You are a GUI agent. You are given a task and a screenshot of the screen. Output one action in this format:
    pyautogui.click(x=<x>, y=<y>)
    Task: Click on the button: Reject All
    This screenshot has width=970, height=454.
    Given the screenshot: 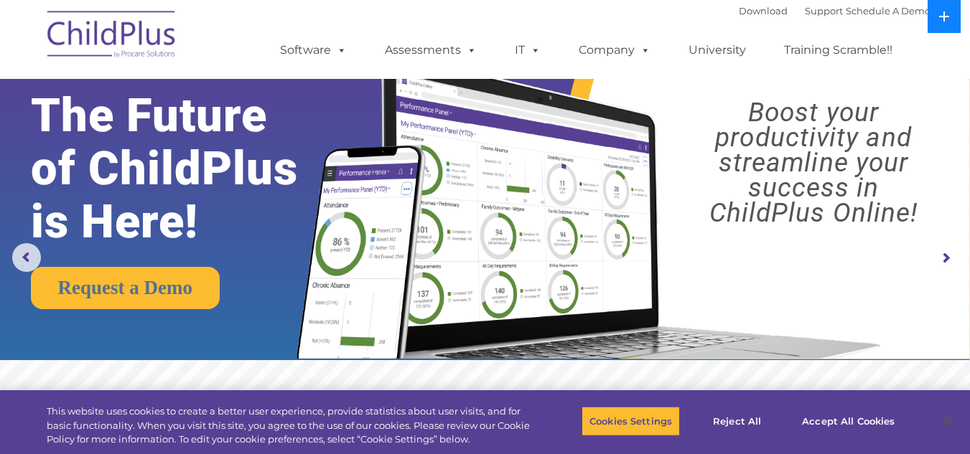 What is the action you would take?
    pyautogui.click(x=736, y=421)
    